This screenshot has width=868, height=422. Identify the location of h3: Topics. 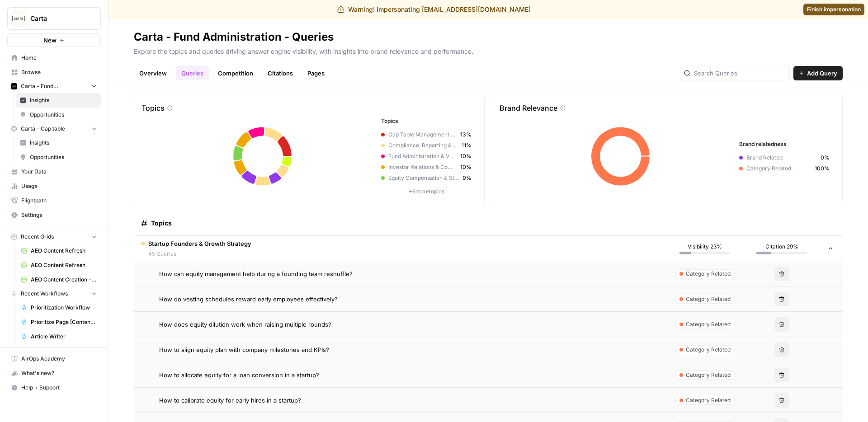
(427, 121).